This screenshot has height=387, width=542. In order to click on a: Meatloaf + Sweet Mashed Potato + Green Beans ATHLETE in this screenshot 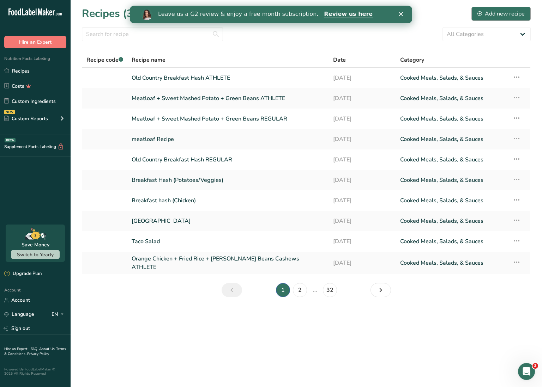, I will do `click(228, 98)`.